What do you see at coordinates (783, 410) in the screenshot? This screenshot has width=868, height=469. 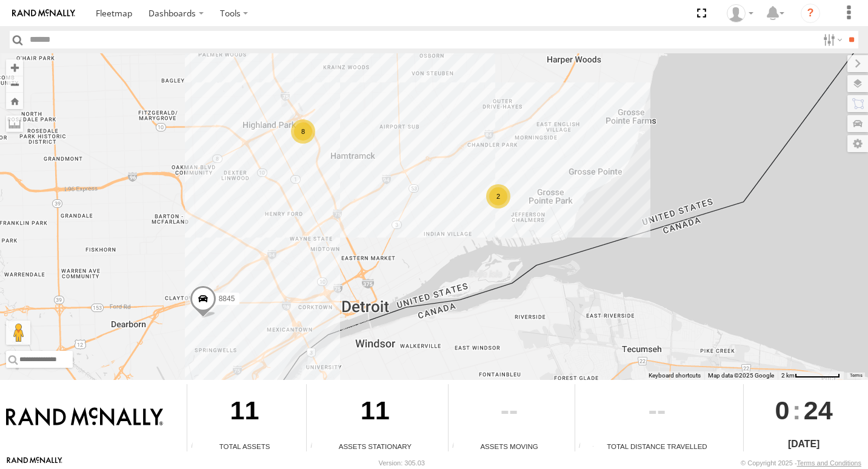 I see `span: 0` at bounding box center [783, 410].